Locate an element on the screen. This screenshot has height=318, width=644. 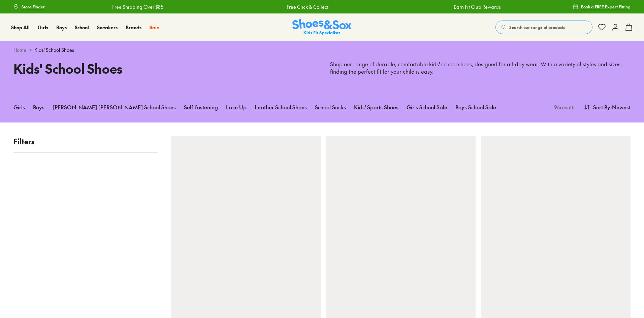
a: Kids' Sports Shoes is located at coordinates (376, 107).